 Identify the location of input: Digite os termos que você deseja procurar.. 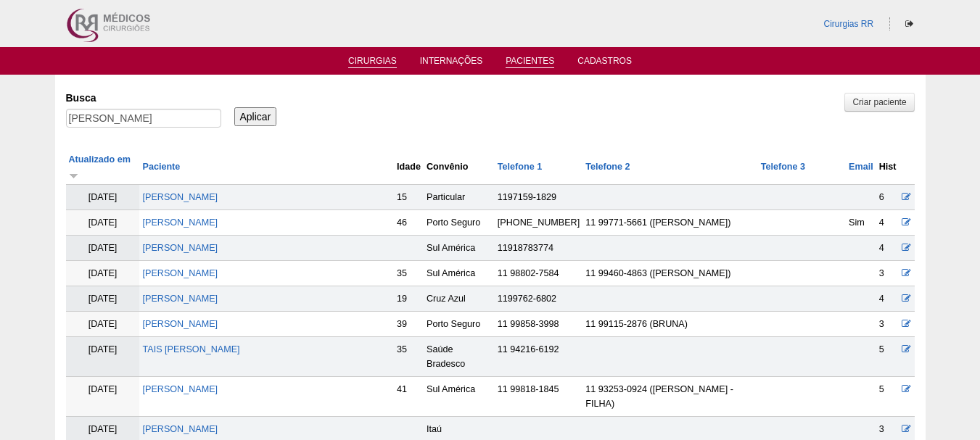
(143, 118).